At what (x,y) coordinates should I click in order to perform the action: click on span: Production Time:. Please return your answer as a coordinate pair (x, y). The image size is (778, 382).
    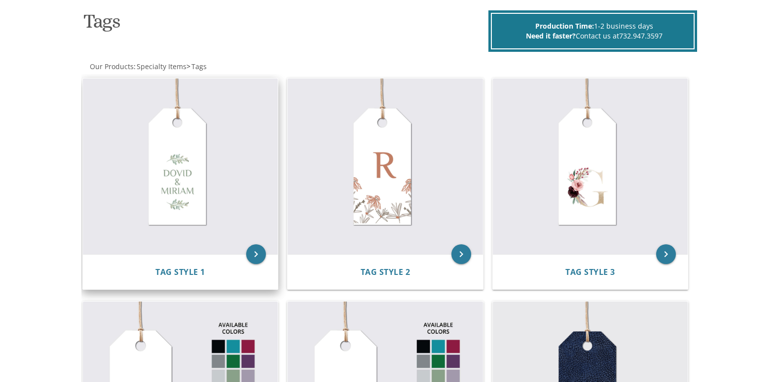
    Looking at the image, I should click on (565, 26).